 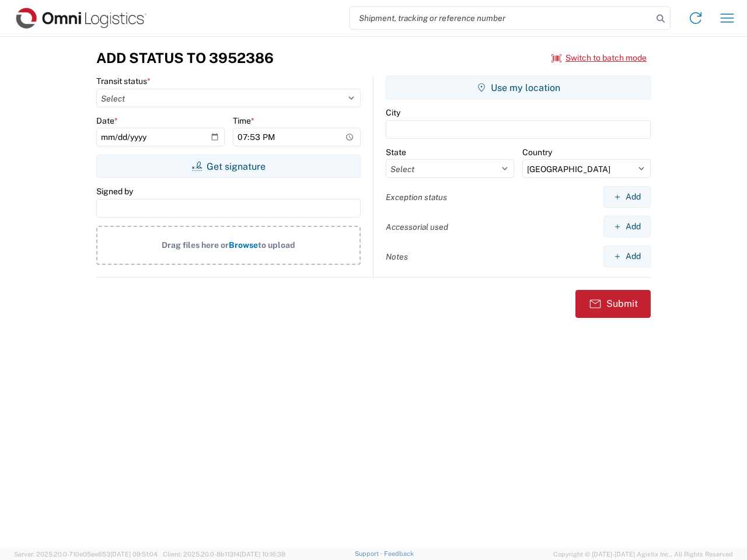 I want to click on h3: Add Status to 3952386, so click(x=185, y=58).